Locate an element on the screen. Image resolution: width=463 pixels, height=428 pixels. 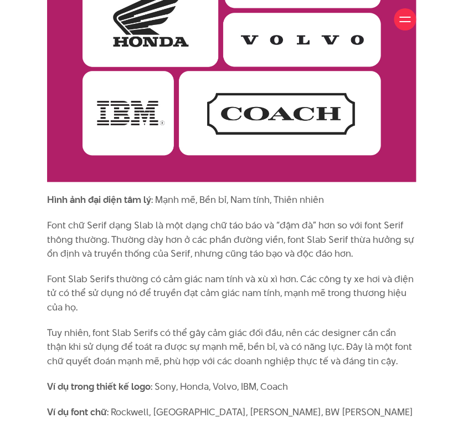
p: : Mạnh mẽ, Bền bỉ, Nam tính, Thiên nhiên is located at coordinates (232, 200).